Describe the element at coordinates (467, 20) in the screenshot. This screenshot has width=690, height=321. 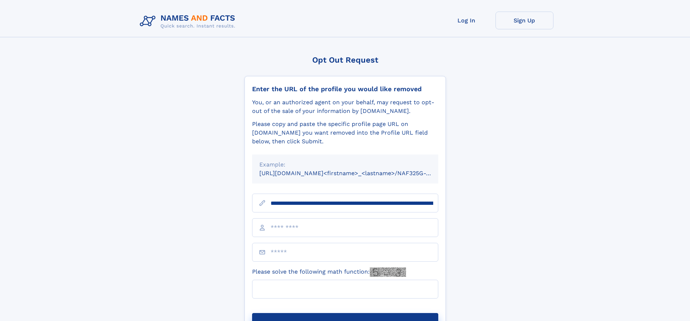
I see `a: Log In` at that location.